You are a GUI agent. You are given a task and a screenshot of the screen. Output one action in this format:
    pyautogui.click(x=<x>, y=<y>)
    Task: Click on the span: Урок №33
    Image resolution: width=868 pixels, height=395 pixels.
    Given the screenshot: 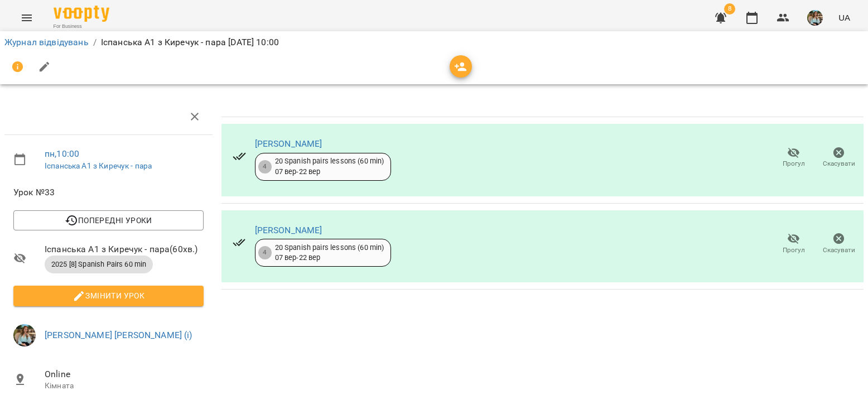 What is the action you would take?
    pyautogui.click(x=108, y=192)
    